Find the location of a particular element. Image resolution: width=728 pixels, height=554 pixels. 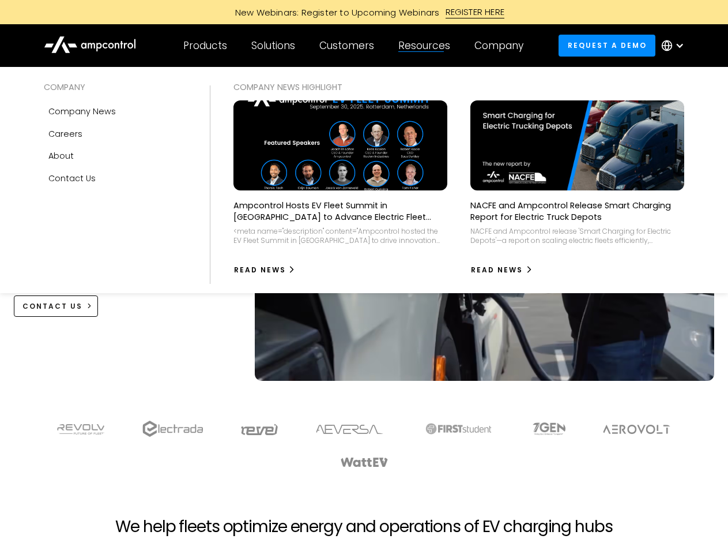

div: Solutions is located at coordinates (273, 46).